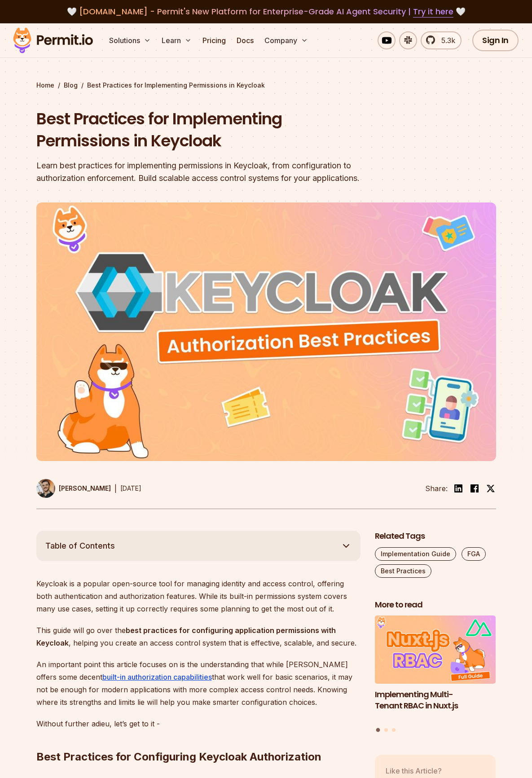  What do you see at coordinates (186, 637) in the screenshot?
I see `strong: best practices for configuring application permissions with Keycloak` at bounding box center [186, 637].